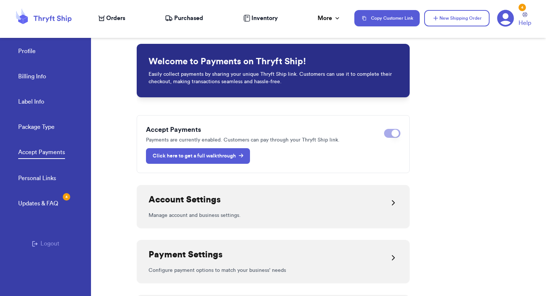  Describe the element at coordinates (38, 203) in the screenshot. I see `div: Updates & FAQ` at that location.